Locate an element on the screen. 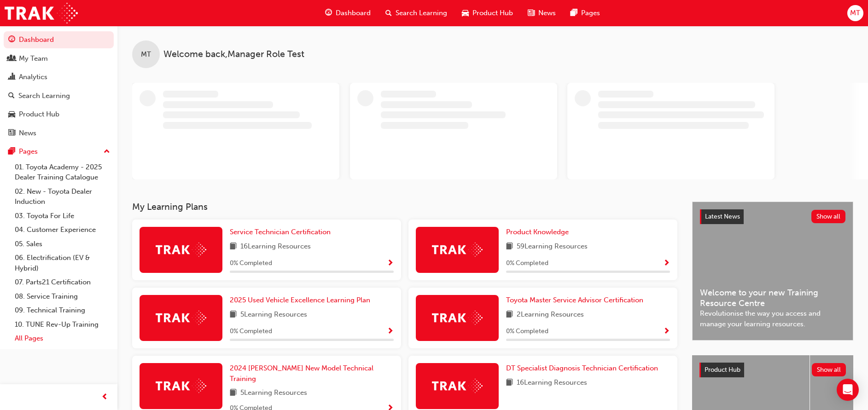 Image resolution: width=868 pixels, height=410 pixels. a: Trak is located at coordinates (41, 13).